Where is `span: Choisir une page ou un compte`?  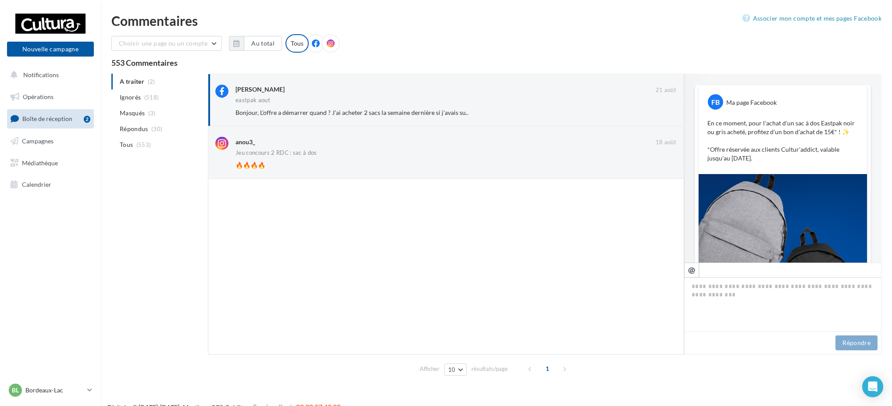
span: Choisir une page ou un compte is located at coordinates (163, 43).